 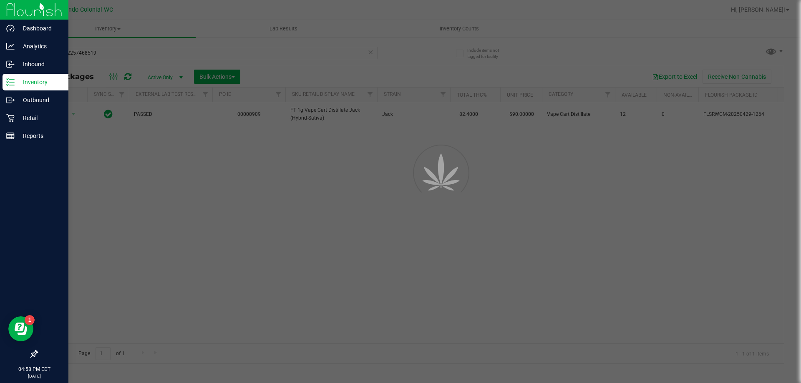 What do you see at coordinates (10, 28) in the screenshot?
I see `inline-svg: Dashboard` at bounding box center [10, 28].